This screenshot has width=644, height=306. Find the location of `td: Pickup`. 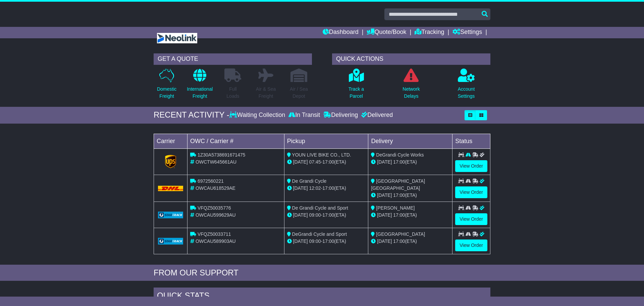

td: Pickup is located at coordinates (326, 141).